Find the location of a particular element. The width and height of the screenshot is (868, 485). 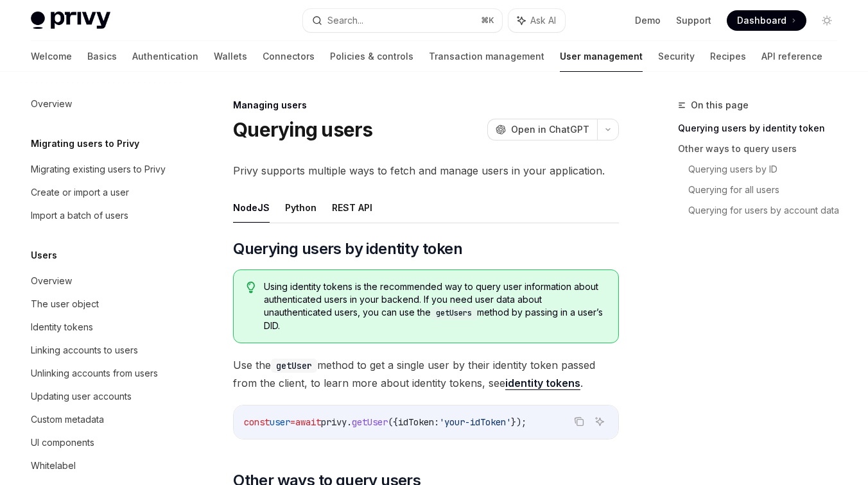

h1: Querying users is located at coordinates (303, 130).